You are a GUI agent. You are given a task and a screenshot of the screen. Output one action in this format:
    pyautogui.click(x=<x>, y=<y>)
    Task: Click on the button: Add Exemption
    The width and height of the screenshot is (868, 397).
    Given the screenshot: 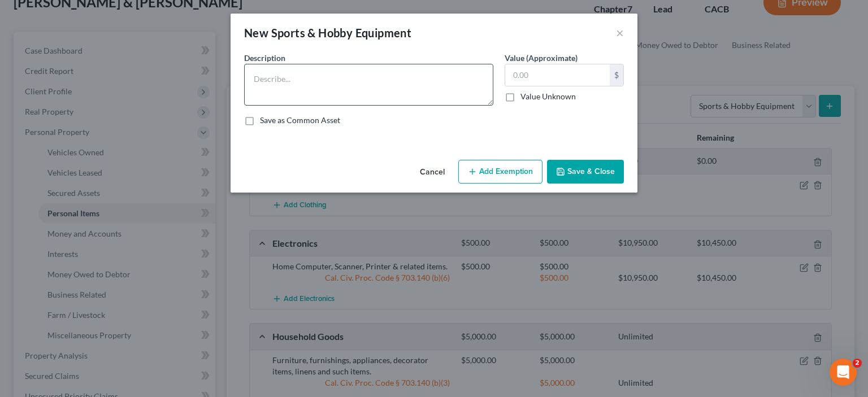 What is the action you would take?
    pyautogui.click(x=500, y=172)
    